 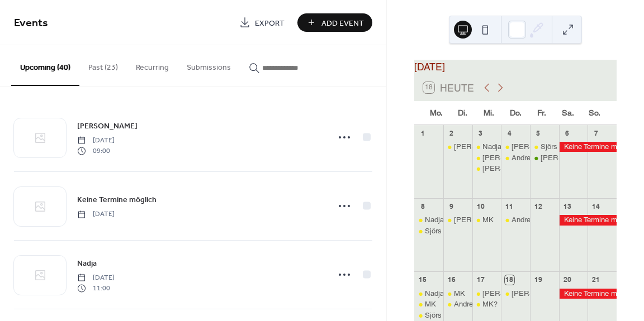 I want to click on div: 7, so click(x=596, y=133).